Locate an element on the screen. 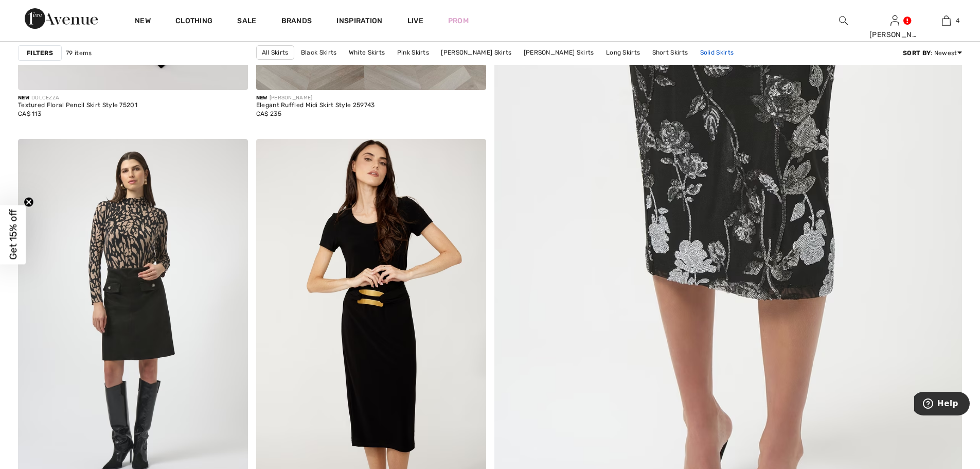  div: Textured Floral Pencil Skirt Style 75201 is located at coordinates (78, 105).